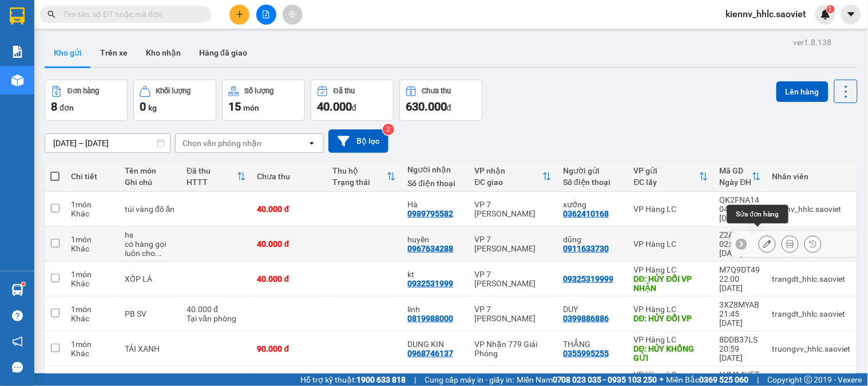 The height and width of the screenshot is (386, 868). What do you see at coordinates (217, 318) in the screenshot?
I see `div: Tại văn phòng` at bounding box center [217, 318].